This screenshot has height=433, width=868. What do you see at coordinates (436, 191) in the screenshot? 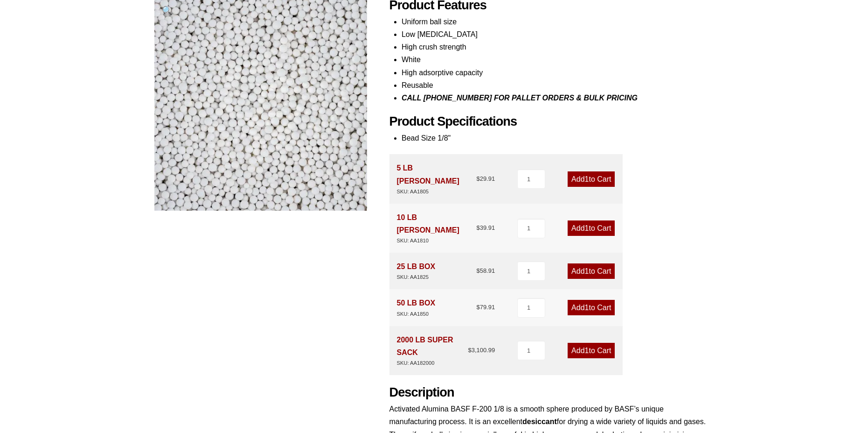
I see `div: SKU: AA1805` at bounding box center [436, 191].